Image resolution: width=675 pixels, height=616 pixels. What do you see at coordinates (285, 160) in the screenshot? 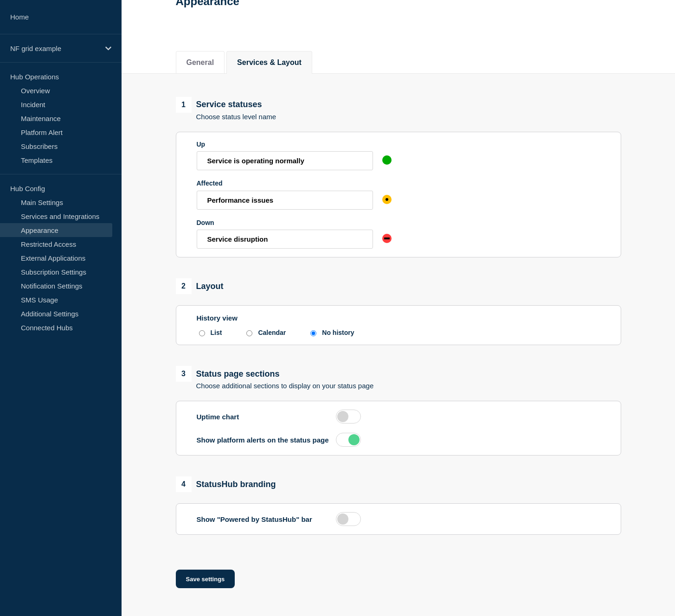
I see `input: Up` at bounding box center [285, 160].